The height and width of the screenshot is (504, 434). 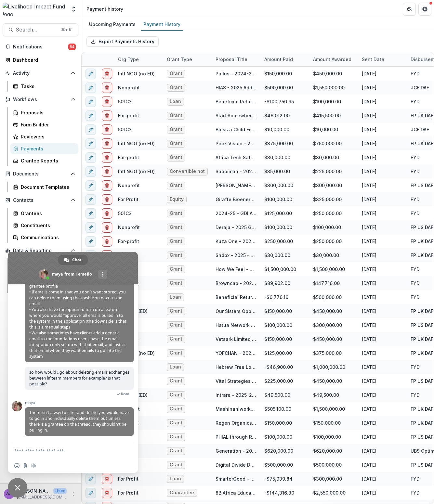 I want to click on div: Generation - 2025 Grant & Durability Academy, so click(x=236, y=451).